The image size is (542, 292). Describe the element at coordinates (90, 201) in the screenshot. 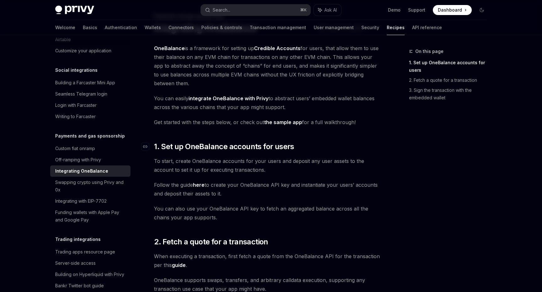

I see `a: Integrating with EIP-7702` at that location.